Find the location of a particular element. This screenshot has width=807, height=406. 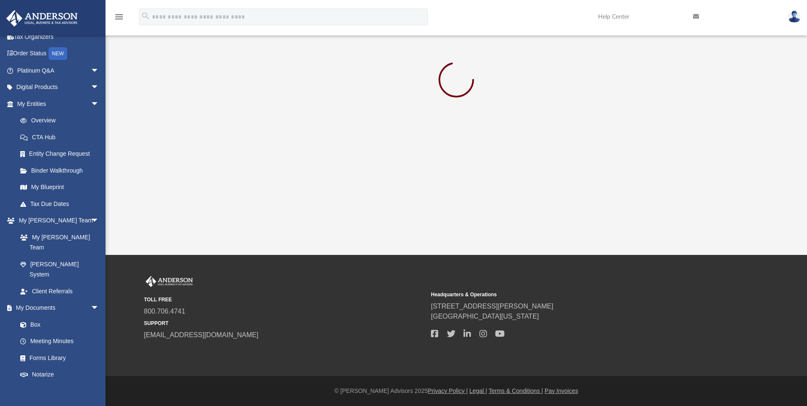

small: Headquarters & Operations is located at coordinates (571, 294).